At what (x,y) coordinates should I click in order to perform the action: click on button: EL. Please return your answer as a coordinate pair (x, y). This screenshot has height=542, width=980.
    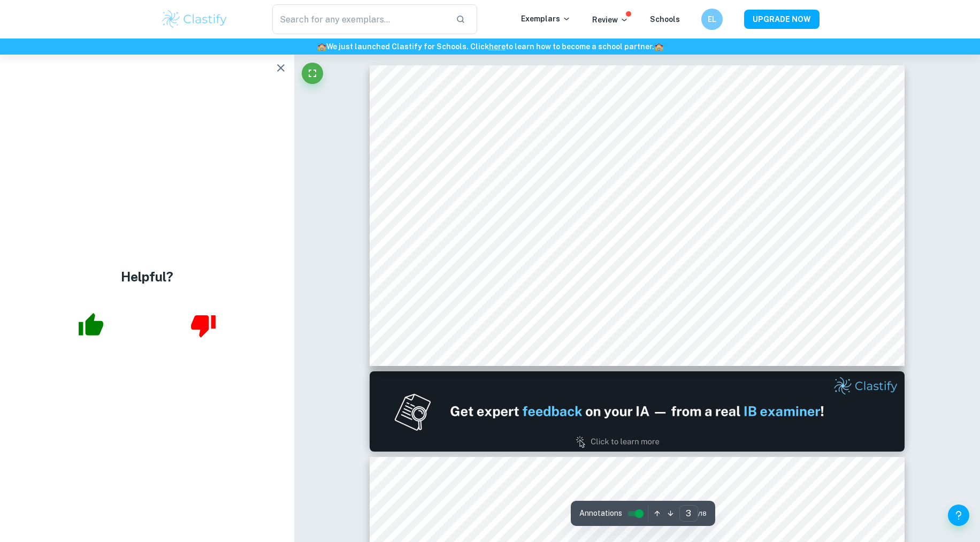
    Looking at the image, I should click on (712, 19).